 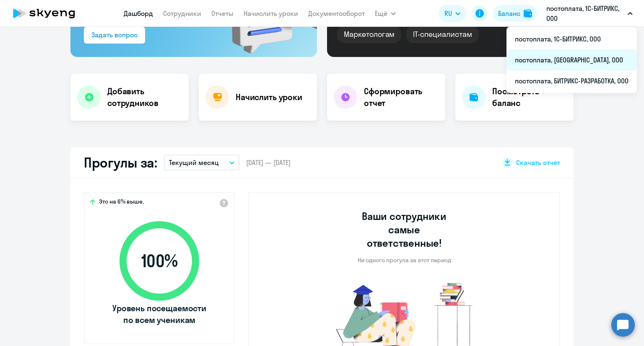 What do you see at coordinates (538, 162) in the screenshot?
I see `span: Скачать отчет` at bounding box center [538, 162].